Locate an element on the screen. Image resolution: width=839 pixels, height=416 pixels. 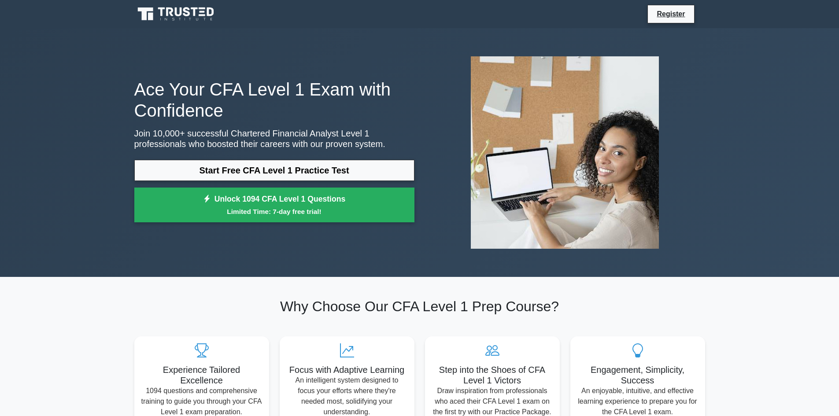
a: Unlock 1094 CFA Level 1 QuestionsLimited Time: 7-day free trial! is located at coordinates (274, 205).